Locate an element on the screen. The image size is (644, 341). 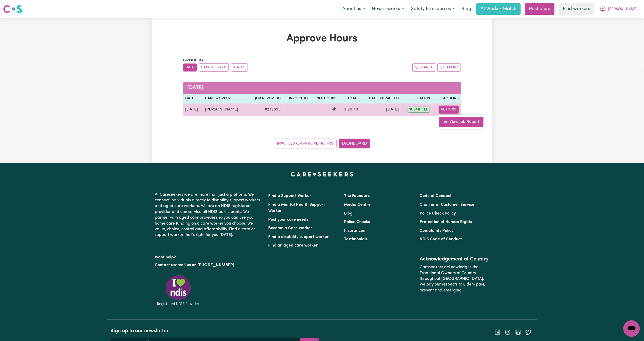
a: Become a Care Worker is located at coordinates (290, 228).